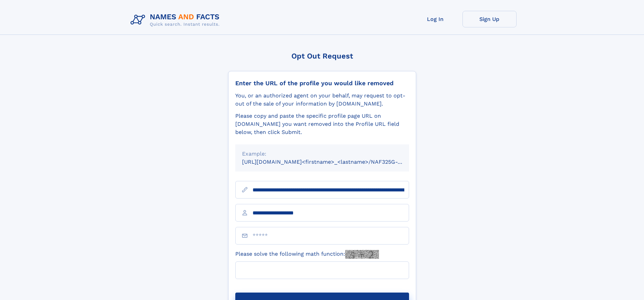 The image size is (644, 300). I want to click on img: Logo Names and Facts, so click(176, 20).